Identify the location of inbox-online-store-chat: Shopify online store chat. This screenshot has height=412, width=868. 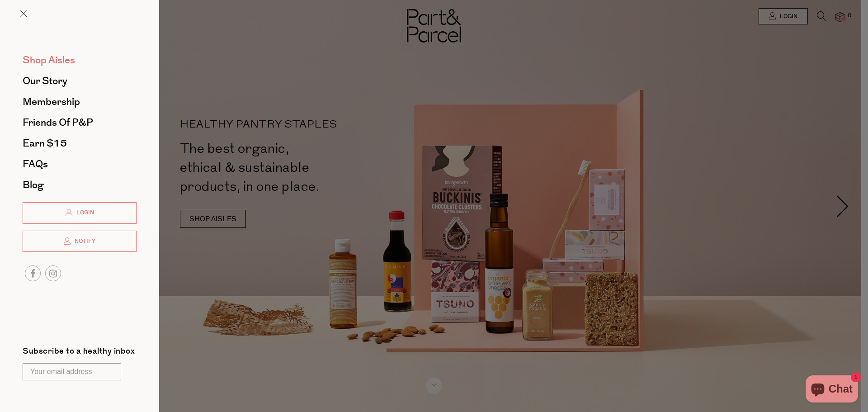
(832, 390).